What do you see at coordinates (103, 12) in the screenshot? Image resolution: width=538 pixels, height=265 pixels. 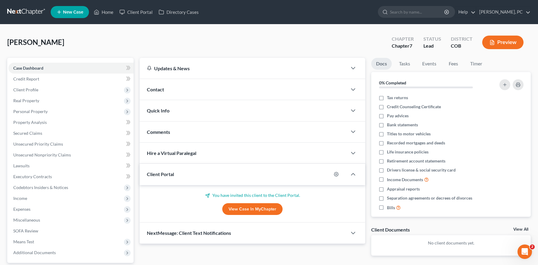 I see `a: Home` at bounding box center [103, 12].